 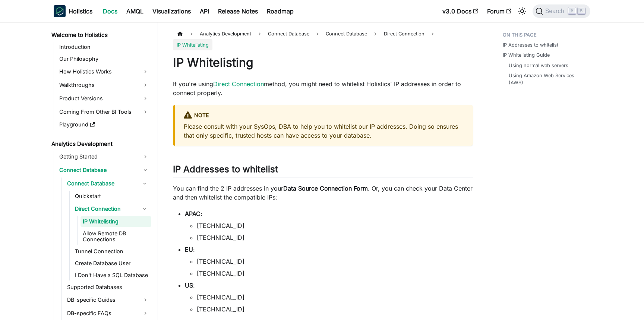 What do you see at coordinates (522, 11) in the screenshot?
I see `button: Switch between dark and light mode (currently light mode)` at bounding box center [522, 11].